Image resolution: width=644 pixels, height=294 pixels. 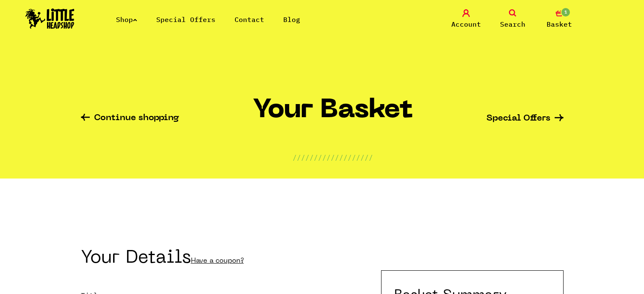 What do you see at coordinates (126, 19) in the screenshot?
I see `a: Shop` at bounding box center [126, 19].